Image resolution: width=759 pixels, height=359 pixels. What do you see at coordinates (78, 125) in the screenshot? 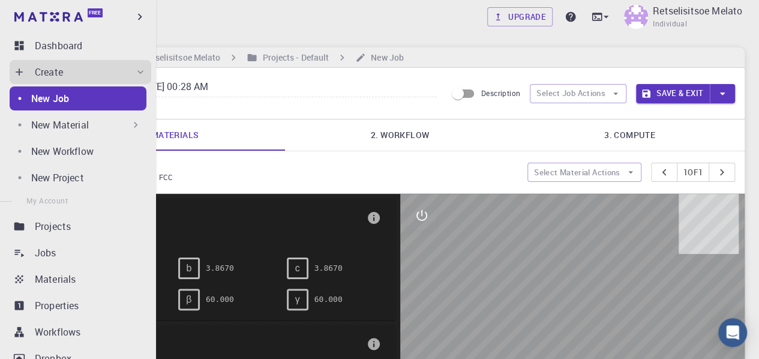
I see `div: New Material` at bounding box center [78, 125].